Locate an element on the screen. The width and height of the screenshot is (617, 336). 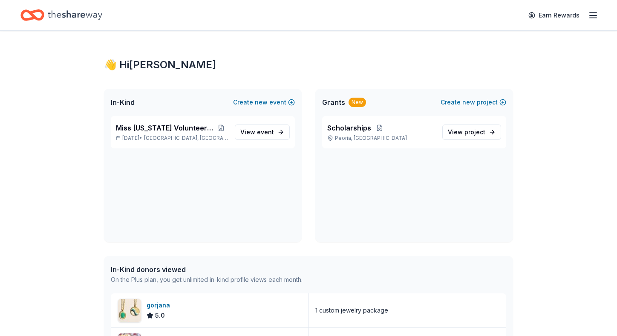
div: gorjana is located at coordinates (160, 305).